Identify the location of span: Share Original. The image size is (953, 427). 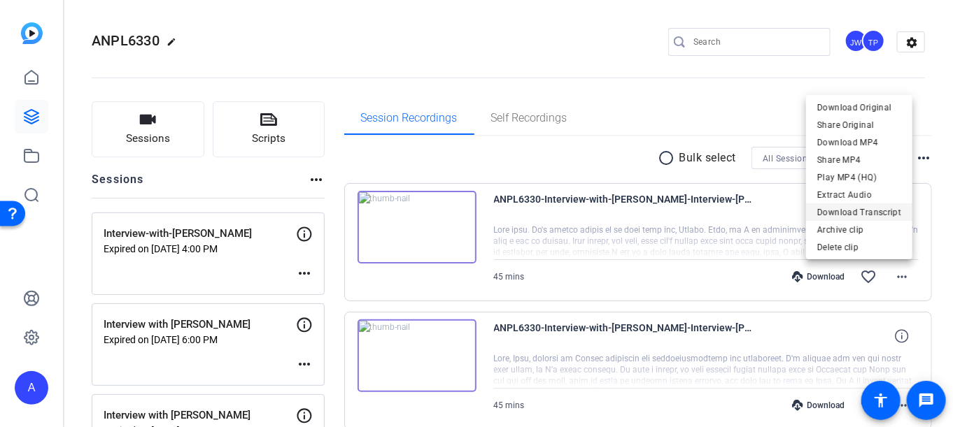
(859, 125).